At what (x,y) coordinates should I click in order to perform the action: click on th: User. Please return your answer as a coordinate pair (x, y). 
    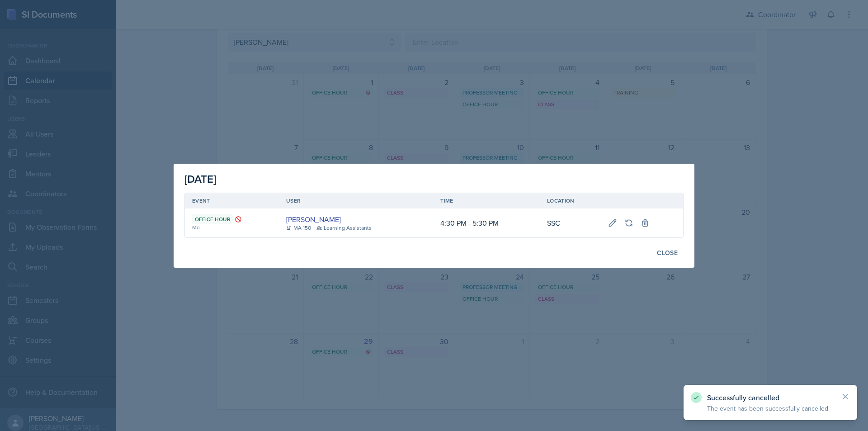
    Looking at the image, I should click on (356, 201).